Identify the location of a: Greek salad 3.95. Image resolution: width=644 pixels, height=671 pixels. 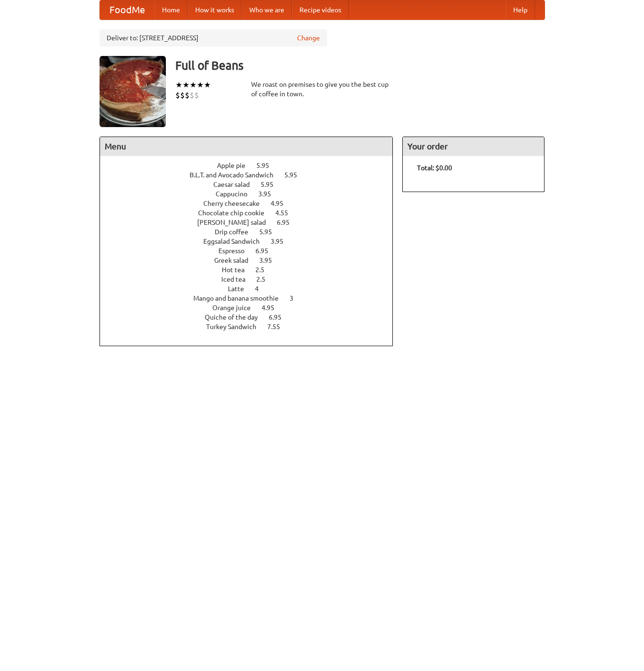
(251, 260).